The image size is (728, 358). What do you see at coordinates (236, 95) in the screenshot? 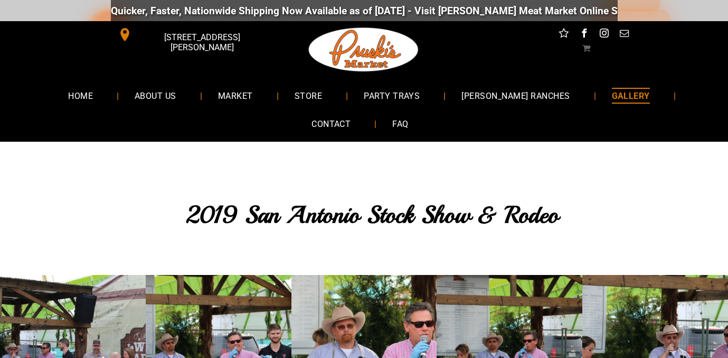
I see `a: MARKET` at bounding box center [236, 95].